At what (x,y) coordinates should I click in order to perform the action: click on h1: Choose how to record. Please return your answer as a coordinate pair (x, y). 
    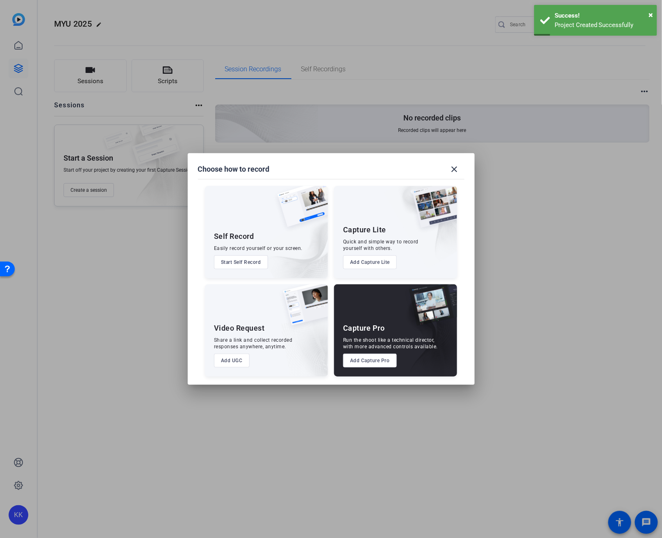
    Looking at the image, I should click on (234, 169).